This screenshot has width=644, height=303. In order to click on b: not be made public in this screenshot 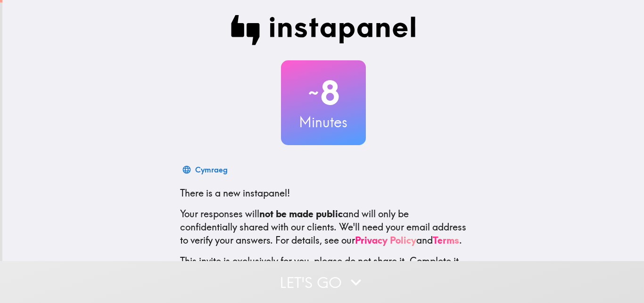, I will do `click(301, 214)`.